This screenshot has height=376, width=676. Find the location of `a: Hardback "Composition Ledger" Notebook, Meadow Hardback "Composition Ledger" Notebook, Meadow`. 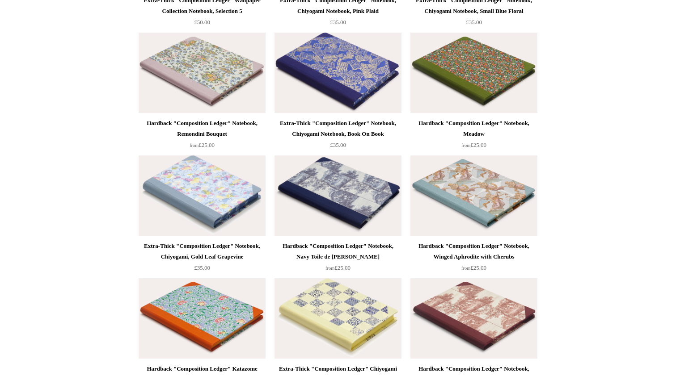

a: Hardback "Composition Ledger" Notebook, Meadow Hardback "Composition Ledger" Notebook, Meadow is located at coordinates (474, 73).